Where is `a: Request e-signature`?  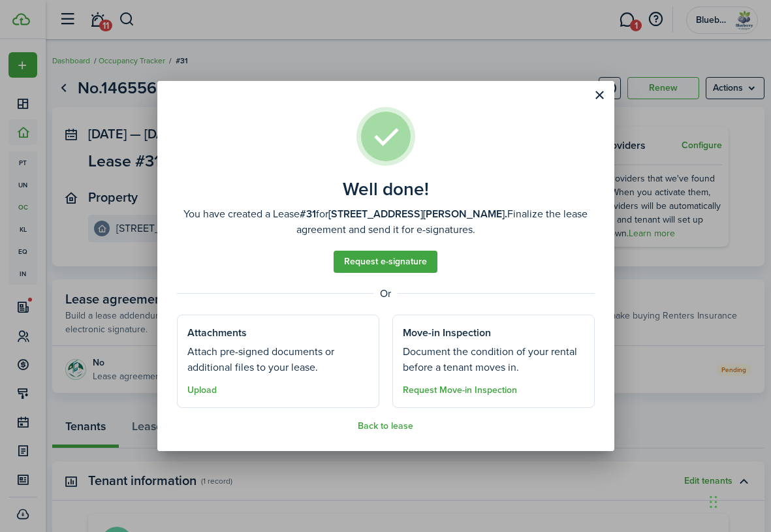 a: Request e-signature is located at coordinates (385, 261).